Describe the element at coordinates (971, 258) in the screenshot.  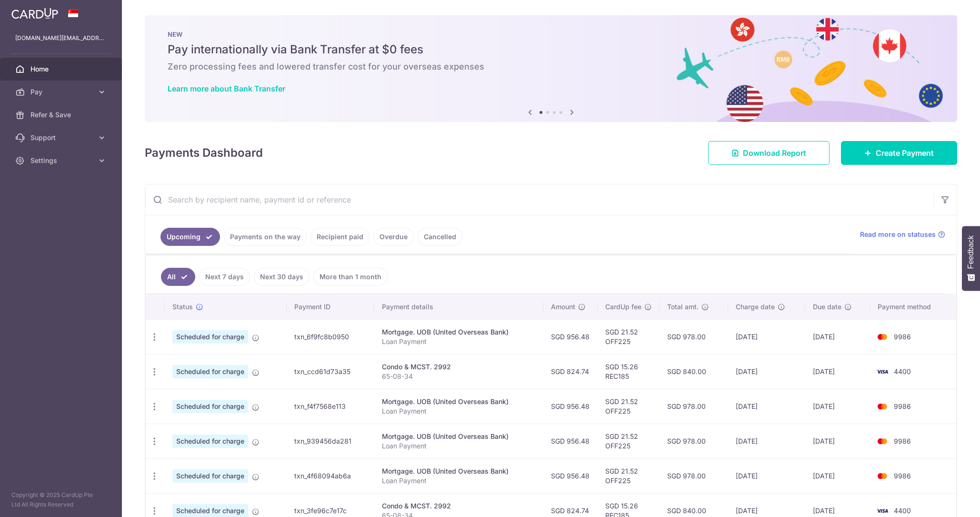
I see `button: Feedback - Show survey` at that location.